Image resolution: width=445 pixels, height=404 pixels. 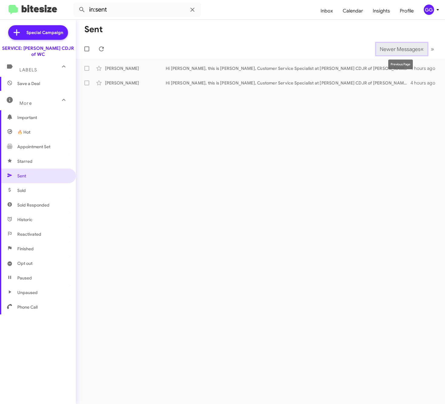 I want to click on span: Phone Call, so click(x=27, y=307).